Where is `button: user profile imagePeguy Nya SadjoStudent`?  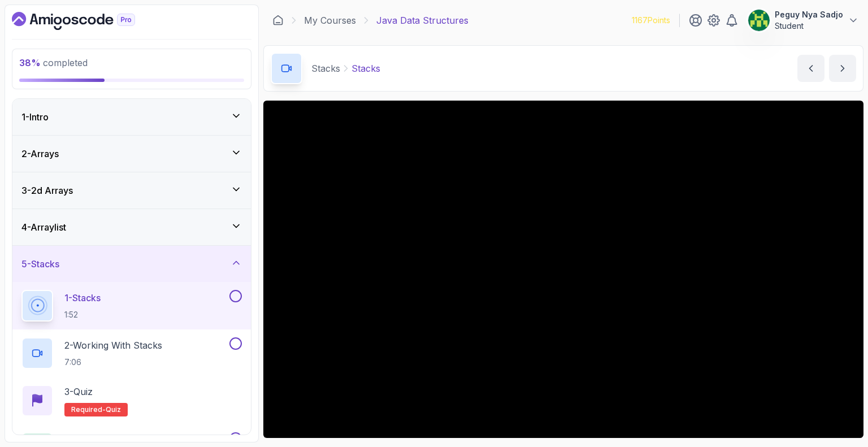
button: user profile imagePeguy Nya SadjoStudent is located at coordinates (803, 21).